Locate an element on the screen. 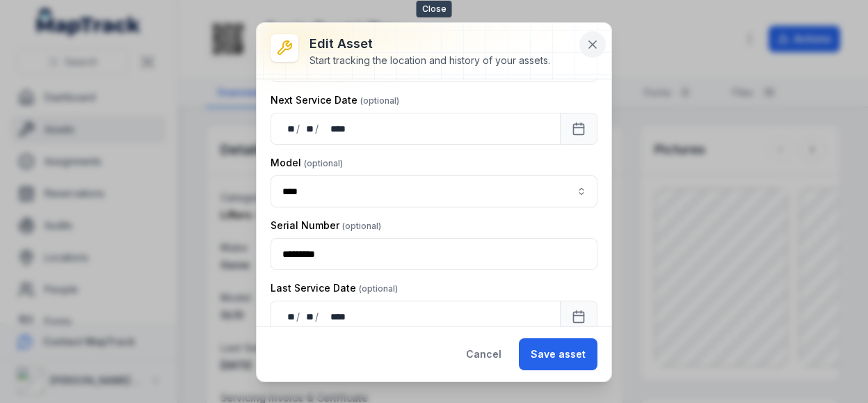 This screenshot has height=403, width=868. span: Close is located at coordinates (434, 9).